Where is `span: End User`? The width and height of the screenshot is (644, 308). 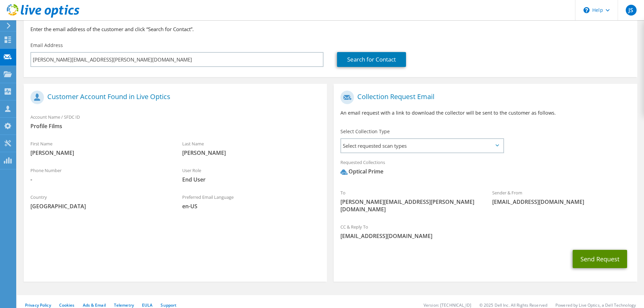
span: End User is located at coordinates (251, 179).